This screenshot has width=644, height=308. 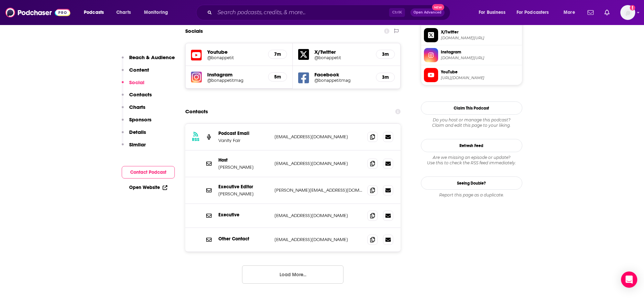 I want to click on button: Charts, so click(x=134, y=110).